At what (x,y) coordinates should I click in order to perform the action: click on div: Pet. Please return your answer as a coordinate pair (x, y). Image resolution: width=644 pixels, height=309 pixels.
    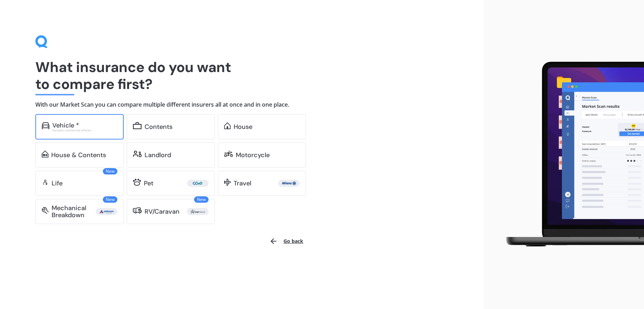
    Looking at the image, I should click on (148, 184).